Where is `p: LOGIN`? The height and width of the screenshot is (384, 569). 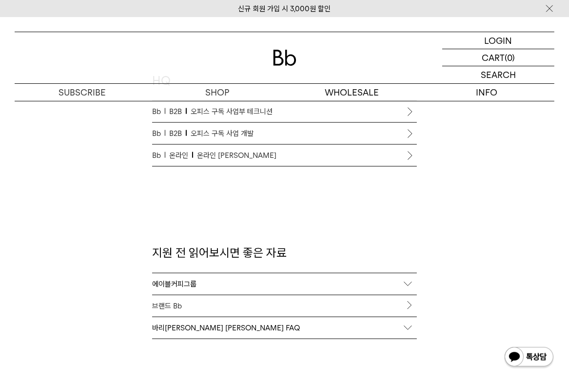
p: LOGIN is located at coordinates (498, 40).